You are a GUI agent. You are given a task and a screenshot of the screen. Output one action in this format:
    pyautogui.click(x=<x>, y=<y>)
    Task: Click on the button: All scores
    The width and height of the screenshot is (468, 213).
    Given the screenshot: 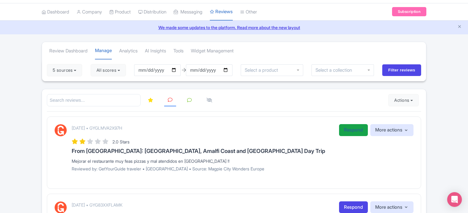 What is the action you would take?
    pyautogui.click(x=108, y=70)
    